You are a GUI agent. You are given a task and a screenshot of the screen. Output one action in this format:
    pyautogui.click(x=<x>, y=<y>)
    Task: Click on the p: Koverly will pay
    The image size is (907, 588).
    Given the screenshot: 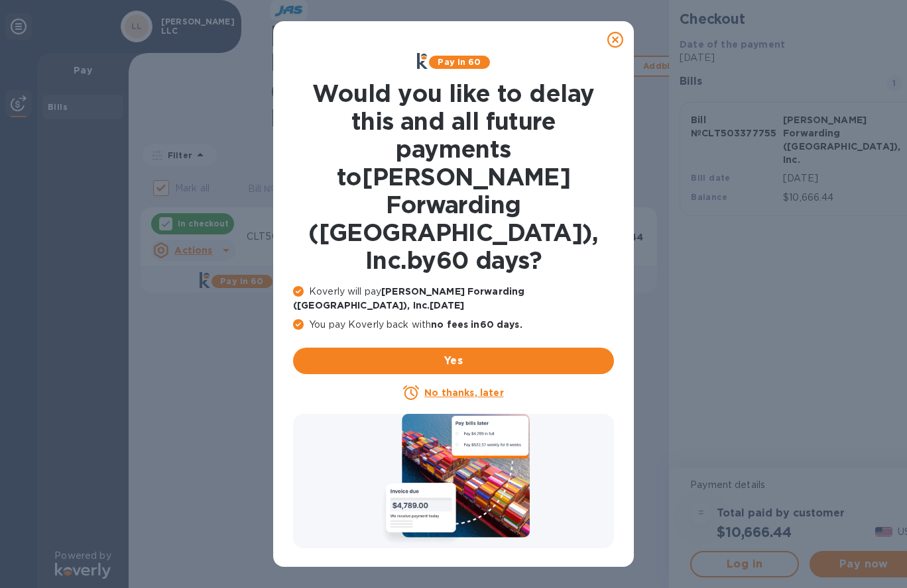 What is the action you would take?
    pyautogui.click(x=453, y=299)
    